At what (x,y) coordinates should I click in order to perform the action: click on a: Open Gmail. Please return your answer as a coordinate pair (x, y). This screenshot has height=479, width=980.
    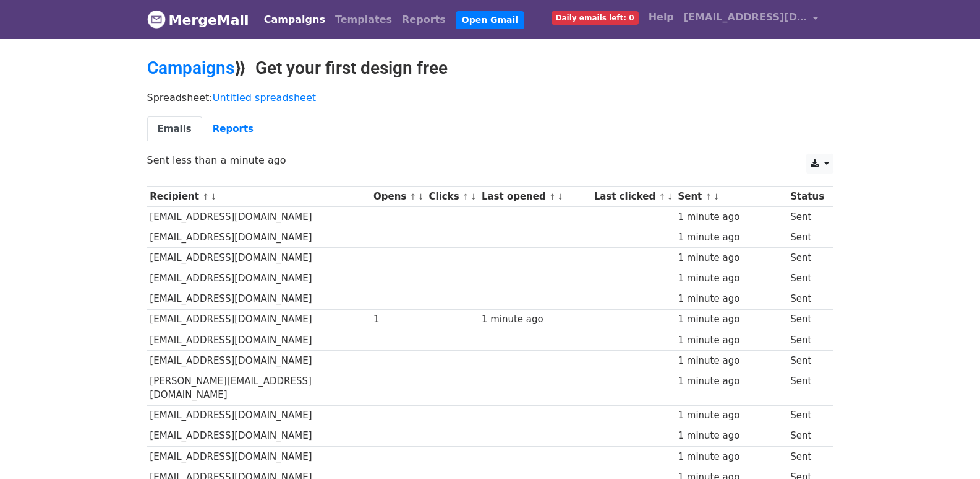
    Looking at the image, I should click on (490, 20).